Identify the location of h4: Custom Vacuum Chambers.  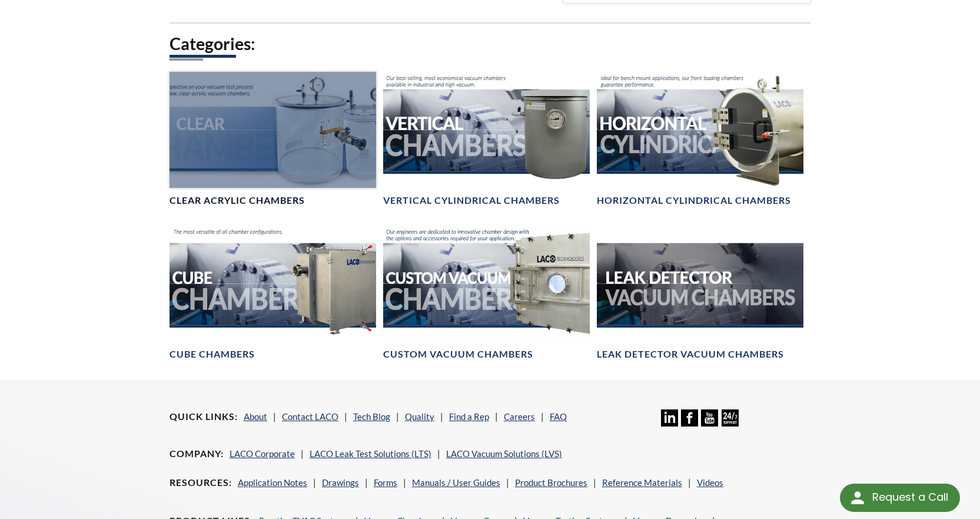
(458, 354).